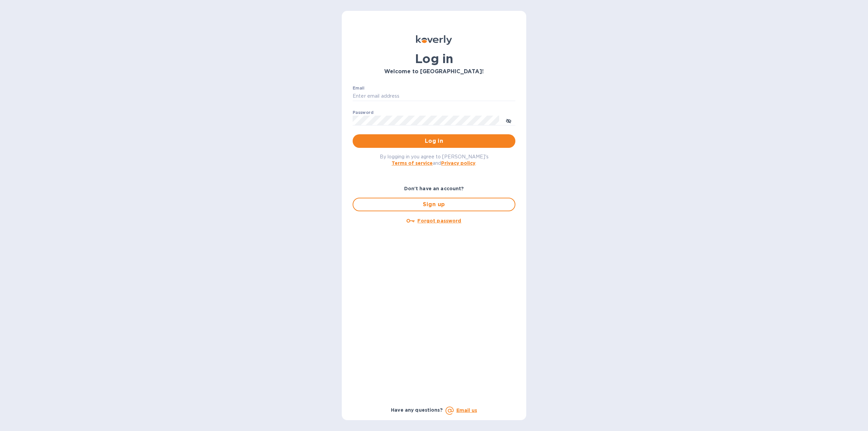 This screenshot has width=868, height=431. Describe the element at coordinates (509, 120) in the screenshot. I see `button: toggle password visibility` at that location.